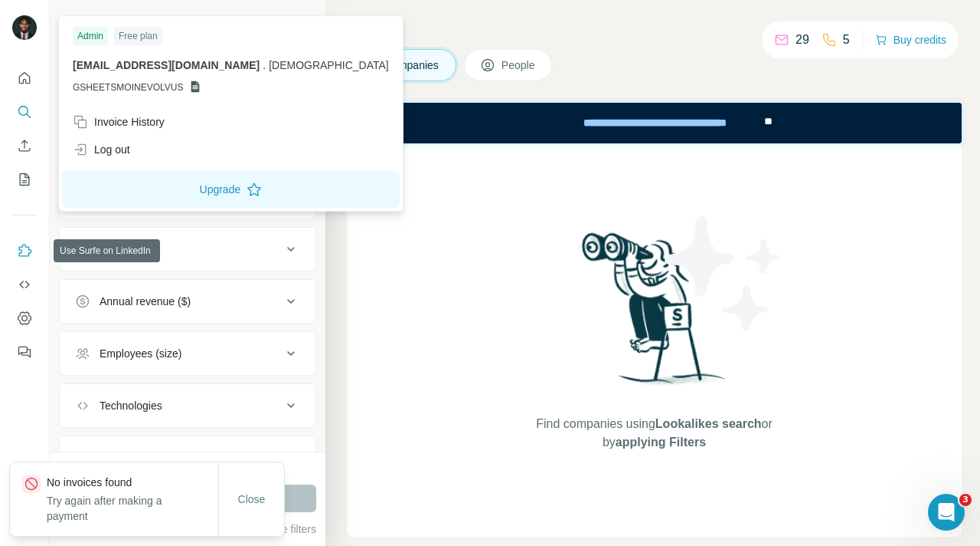 The height and width of the screenshot is (546, 980). I want to click on div: Technologies, so click(131, 405).